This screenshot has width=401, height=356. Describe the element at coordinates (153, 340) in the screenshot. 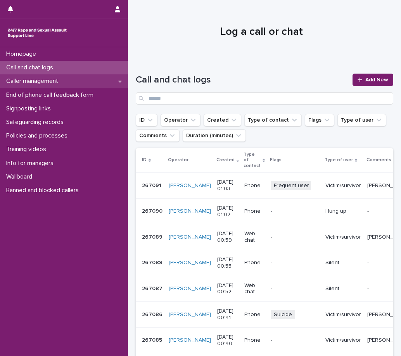

I see `p: 267085` at that location.